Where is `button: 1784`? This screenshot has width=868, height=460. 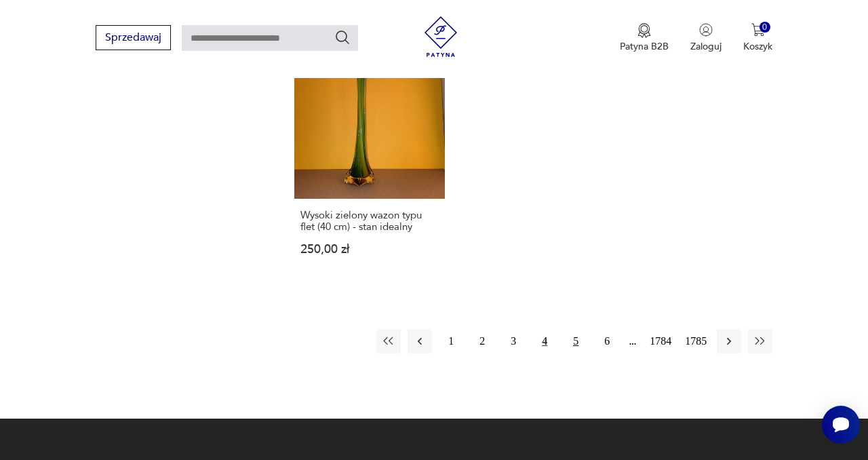
button: 1784 is located at coordinates (660, 342).